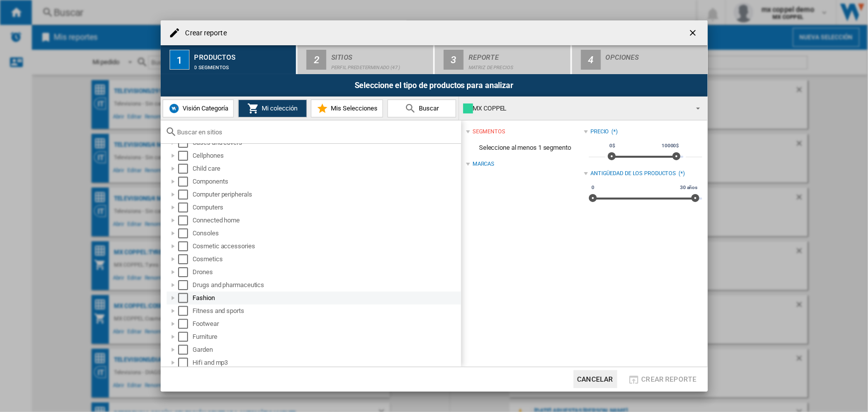 The height and width of the screenshot is (412, 868). What do you see at coordinates (353, 108) in the screenshot?
I see `span: Mis Selecciones` at bounding box center [353, 108].